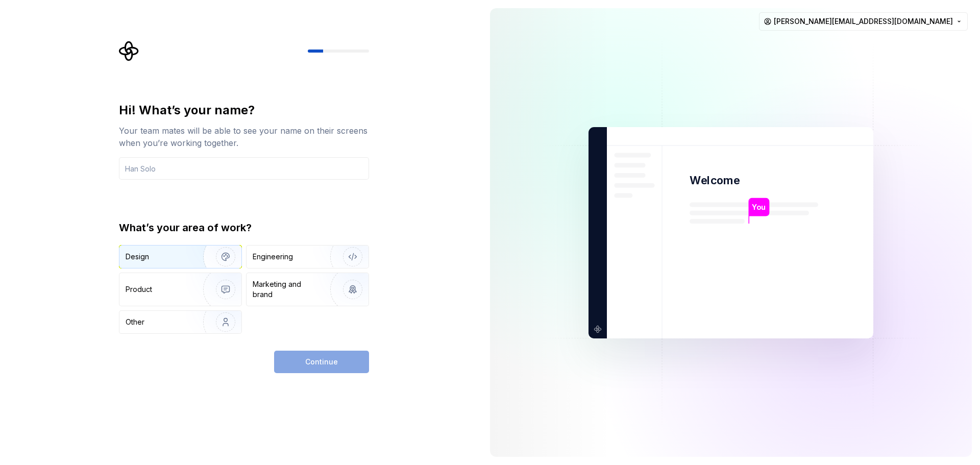 The height and width of the screenshot is (465, 980). I want to click on svg: Supernova Logo, so click(129, 51).